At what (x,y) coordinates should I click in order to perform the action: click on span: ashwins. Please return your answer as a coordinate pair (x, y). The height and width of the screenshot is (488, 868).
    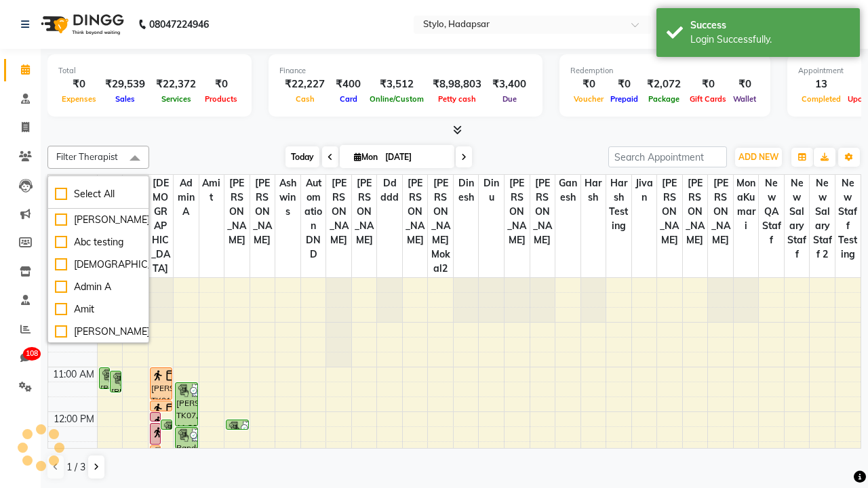
    Looking at the image, I should click on (287, 198).